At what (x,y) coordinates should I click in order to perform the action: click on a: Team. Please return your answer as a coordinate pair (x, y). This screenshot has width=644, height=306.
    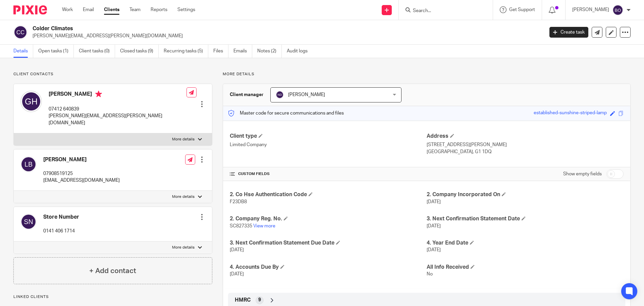
    Looking at the image, I should click on (135, 10).